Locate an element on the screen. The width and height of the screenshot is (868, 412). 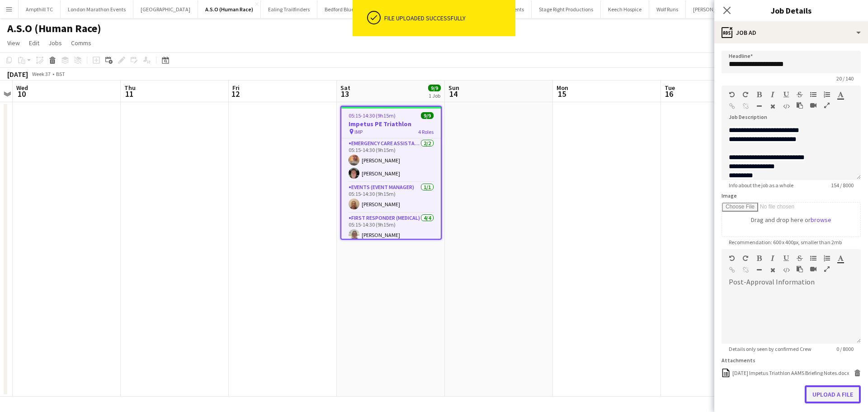
button: A.S.O (Human Race) is located at coordinates (229, 9).